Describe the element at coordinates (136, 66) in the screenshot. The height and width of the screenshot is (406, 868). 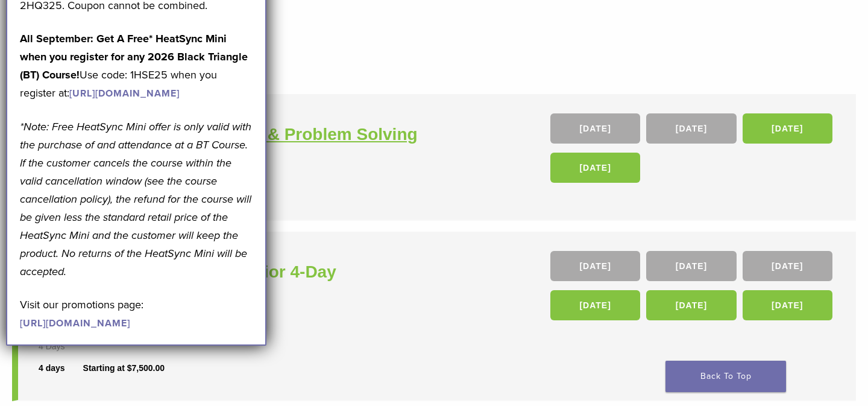
I see `p: Use code: 1HSE25 when you register at:` at that location.